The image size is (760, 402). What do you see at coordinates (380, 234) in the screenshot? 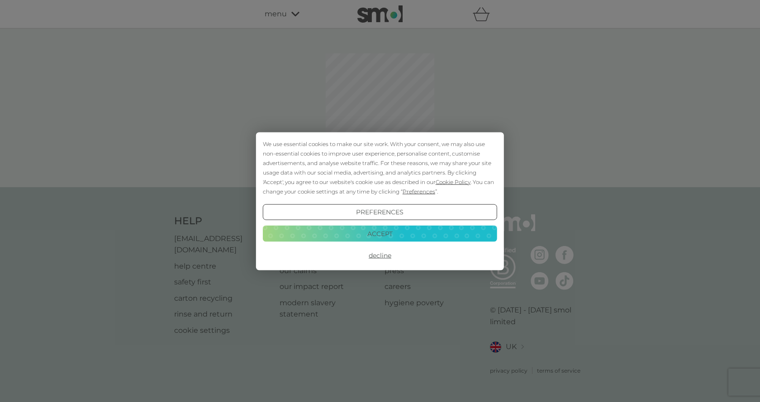
I see `button: Accept` at bounding box center [380, 234].